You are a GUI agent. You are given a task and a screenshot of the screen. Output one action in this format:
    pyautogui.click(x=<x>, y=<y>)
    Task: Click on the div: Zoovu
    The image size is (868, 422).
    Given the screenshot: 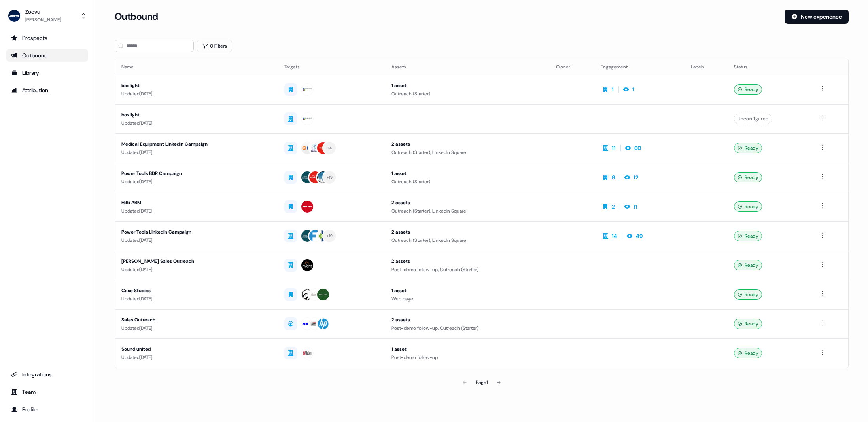 What is the action you would take?
    pyautogui.click(x=43, y=12)
    